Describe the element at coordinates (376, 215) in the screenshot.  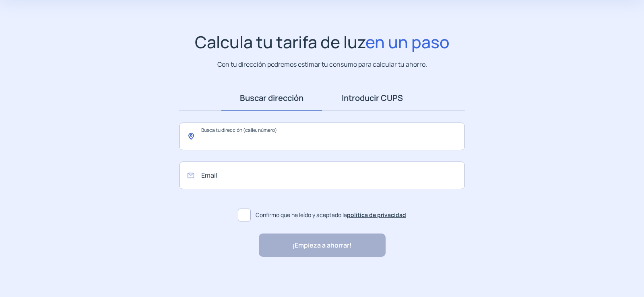
I see `a: política de privacidad` at that location.